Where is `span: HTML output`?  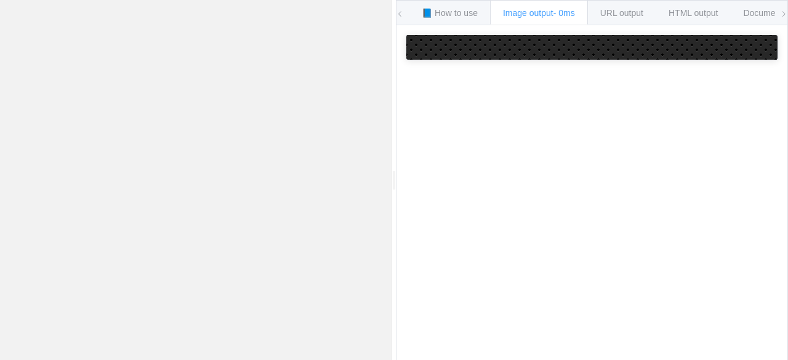 span: HTML output is located at coordinates (694, 13).